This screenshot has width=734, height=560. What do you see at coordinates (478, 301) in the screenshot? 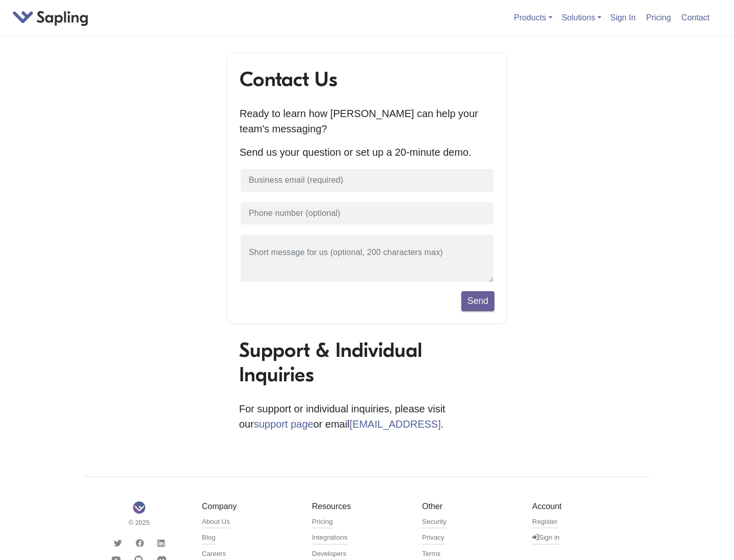
I see `button: Send` at bounding box center [478, 301].